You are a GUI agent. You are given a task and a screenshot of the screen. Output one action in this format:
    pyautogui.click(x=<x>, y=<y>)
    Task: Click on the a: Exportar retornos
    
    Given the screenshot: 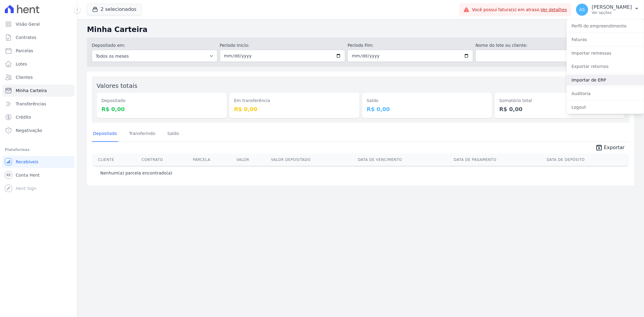 What is the action you would take?
    pyautogui.click(x=605, y=67)
    